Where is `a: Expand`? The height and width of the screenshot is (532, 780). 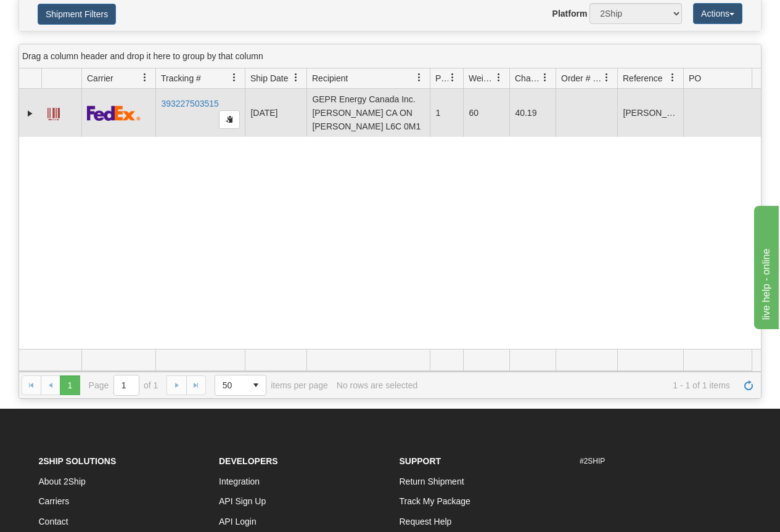 a: Expand is located at coordinates (30, 113).